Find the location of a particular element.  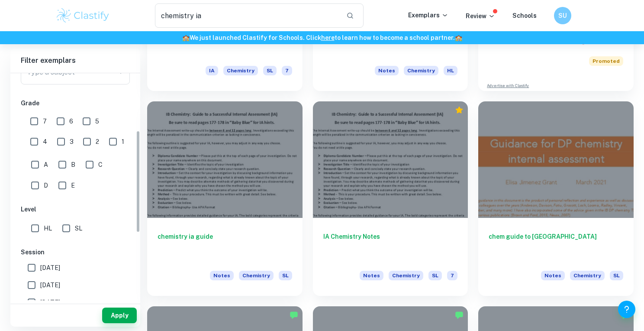

span: B is located at coordinates (73, 165).